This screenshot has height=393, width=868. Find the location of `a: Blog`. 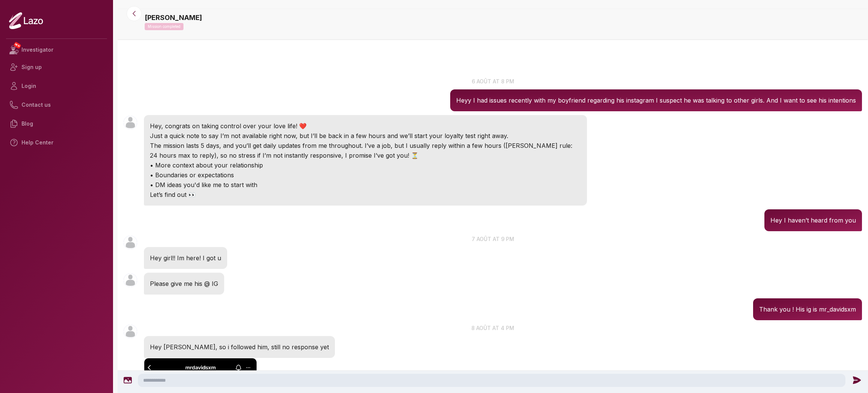

a: Blog is located at coordinates (57, 123).